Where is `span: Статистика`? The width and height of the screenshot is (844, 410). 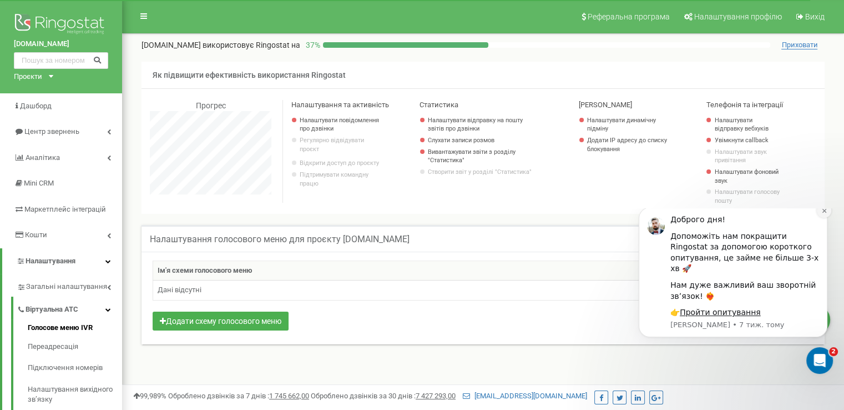 span: Статистика is located at coordinates (439, 104).